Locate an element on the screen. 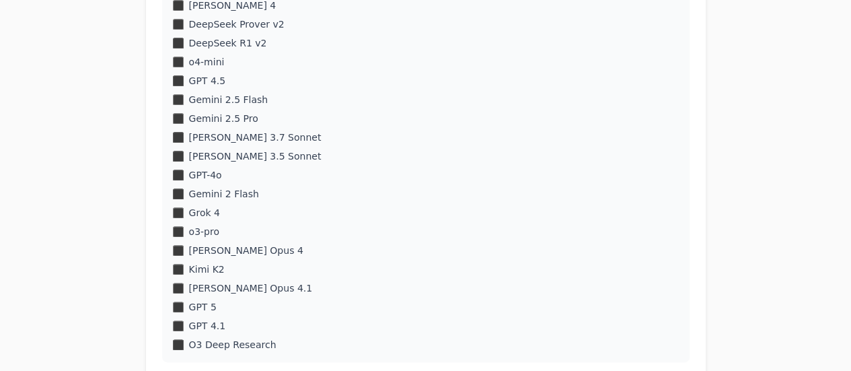 This screenshot has width=851, height=371. label: GPT-4o is located at coordinates (205, 175).